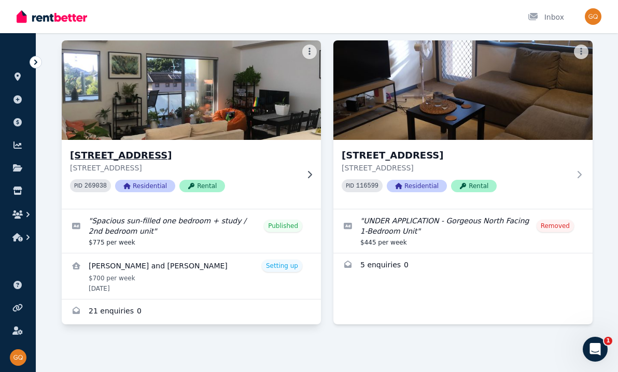 The image size is (618, 372). Describe the element at coordinates (191, 90) in the screenshot. I see `img: 8/313 Bunnerong Road, Maroubra` at that location.